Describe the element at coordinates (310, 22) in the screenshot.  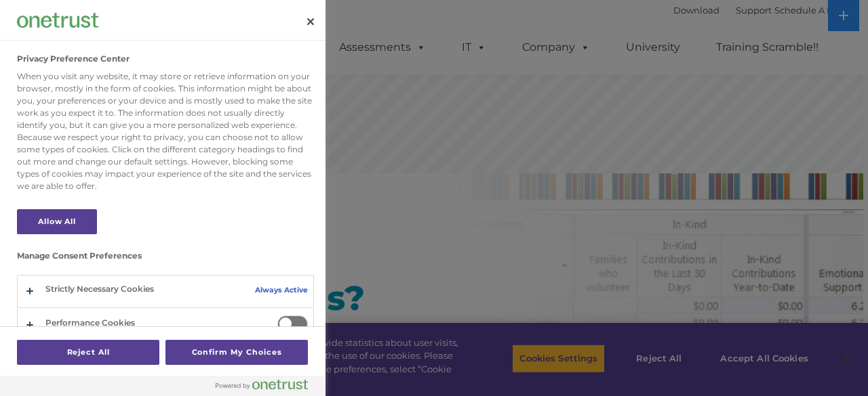
I see `button: Close` at that location.